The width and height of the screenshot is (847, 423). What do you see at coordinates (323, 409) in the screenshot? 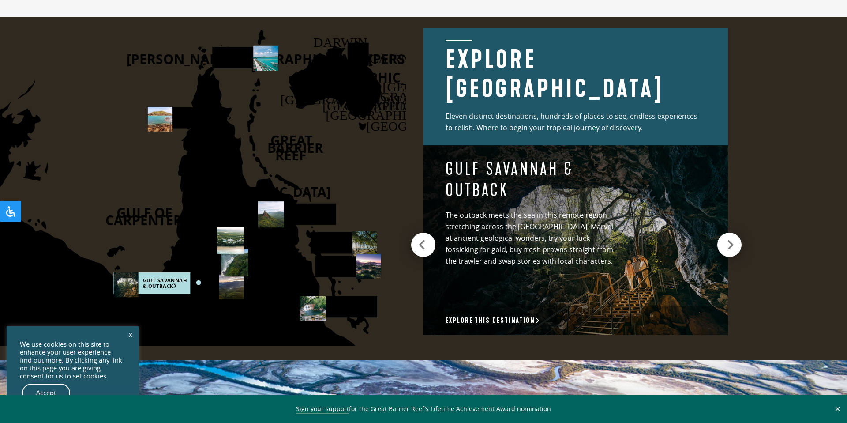
I see `a: Sign your support` at bounding box center [323, 409].